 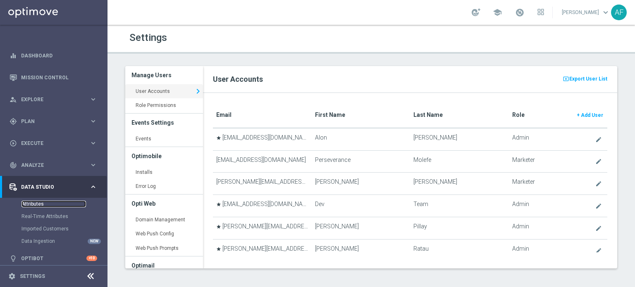 What do you see at coordinates (53, 78) in the screenshot?
I see `button: Mission Control` at bounding box center [53, 78].